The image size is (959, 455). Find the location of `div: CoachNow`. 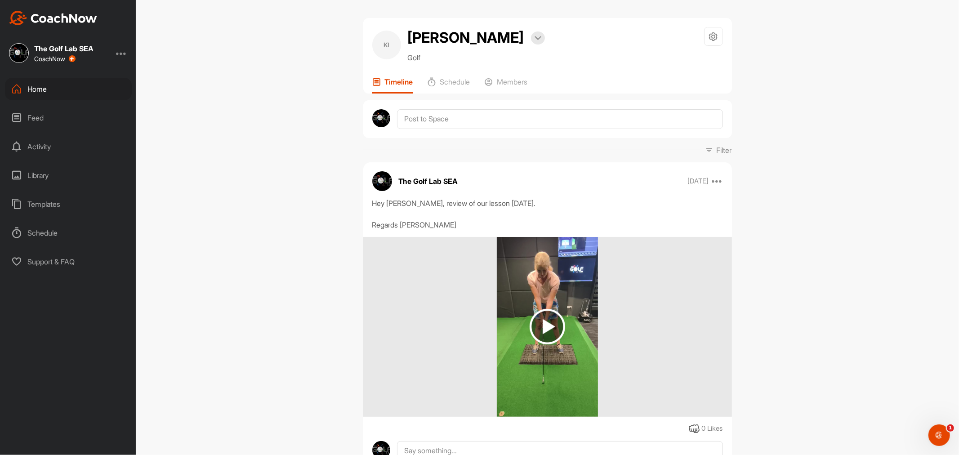

div: CoachNow is located at coordinates (55, 59).